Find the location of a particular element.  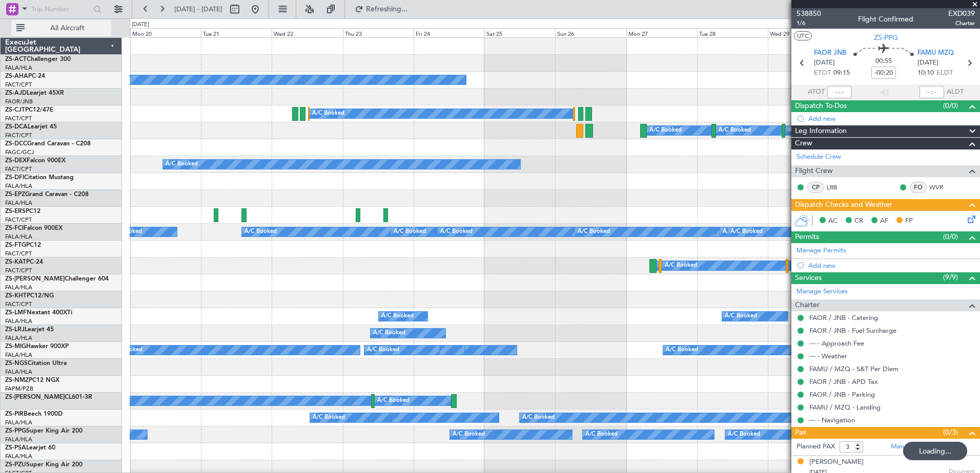

span: 538850 is located at coordinates (809, 14).